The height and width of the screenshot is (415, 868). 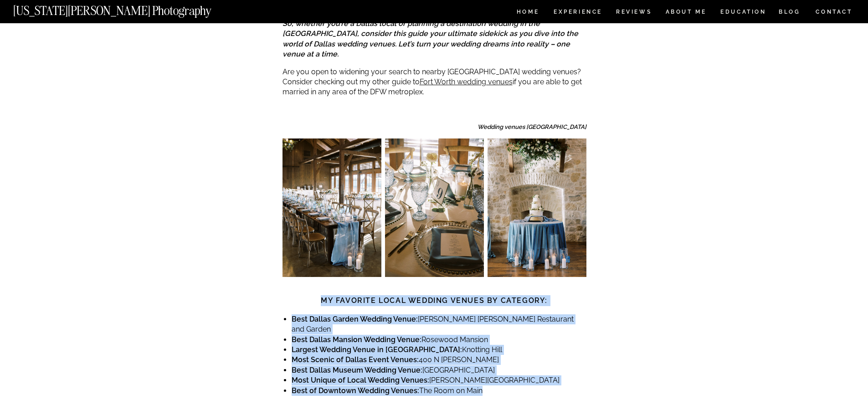 I want to click on a: EDUCATION, so click(x=743, y=13).